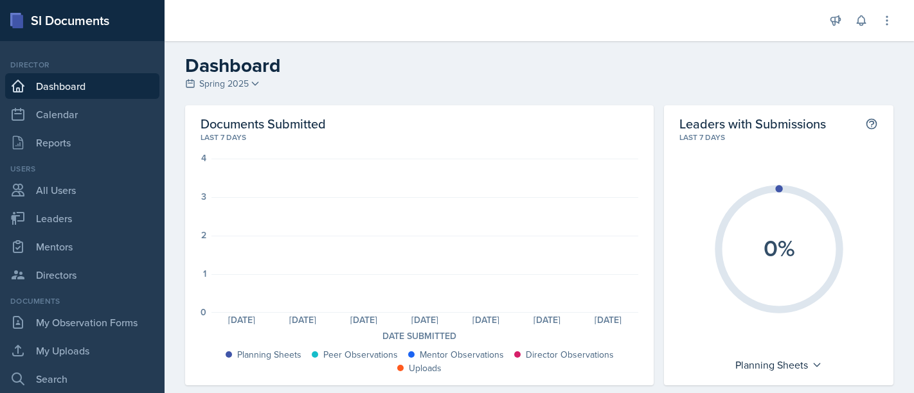 The image size is (914, 393). Describe the element at coordinates (82, 65) in the screenshot. I see `div: Director` at that location.